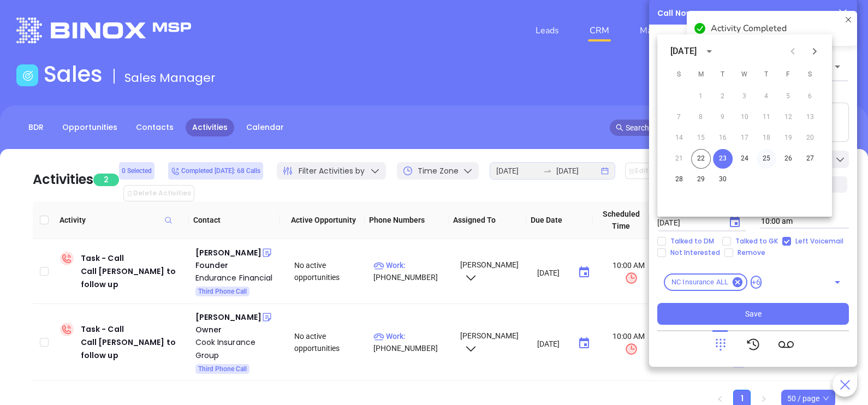  Describe the element at coordinates (767, 75) in the screenshot. I see `span: Thursday` at that location.